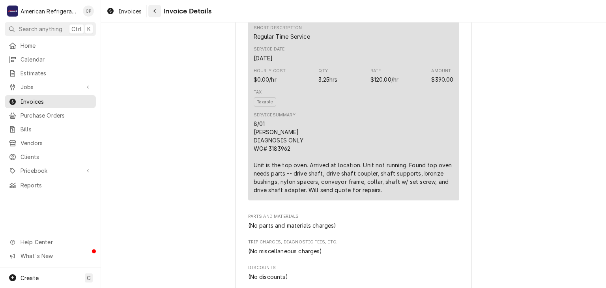 This screenshot has height=288, width=606. I want to click on div: Service Summary, so click(275, 115).